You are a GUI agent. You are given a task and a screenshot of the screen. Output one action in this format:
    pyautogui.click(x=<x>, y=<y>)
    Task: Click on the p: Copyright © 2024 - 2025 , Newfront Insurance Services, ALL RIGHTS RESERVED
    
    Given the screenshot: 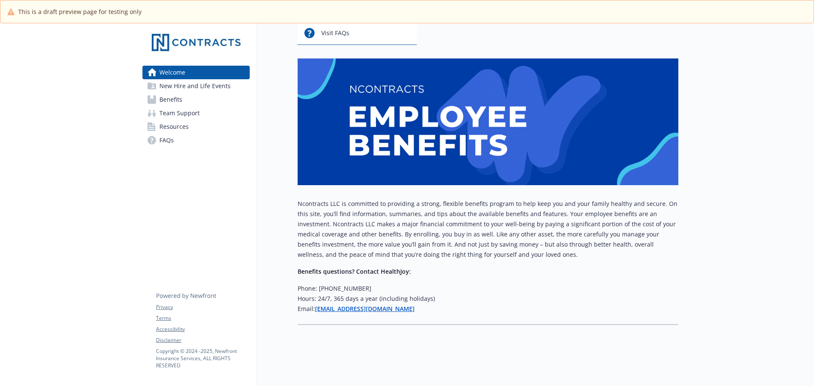 What is the action you would take?
    pyautogui.click(x=203, y=358)
    